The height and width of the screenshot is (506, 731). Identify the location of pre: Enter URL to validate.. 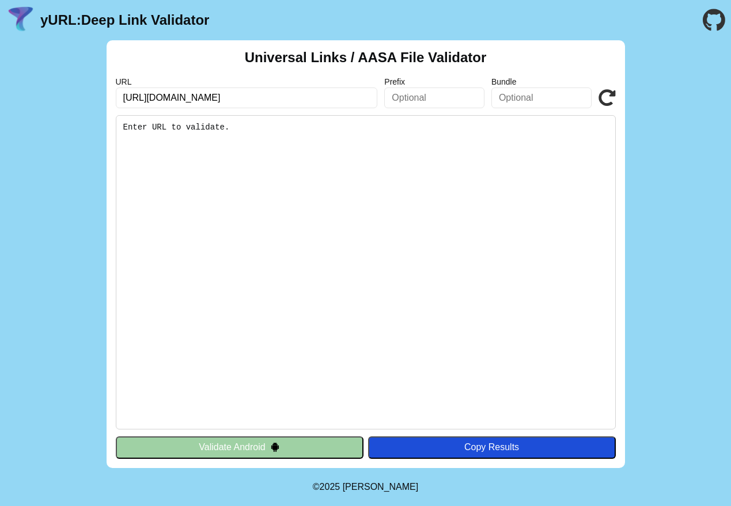
(366, 272).